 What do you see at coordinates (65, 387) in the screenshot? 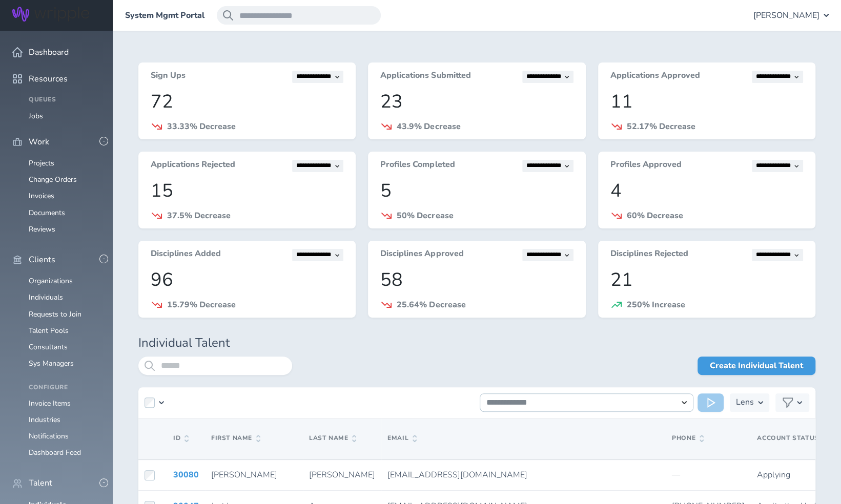
I see `h4: Configure` at bounding box center [65, 387].